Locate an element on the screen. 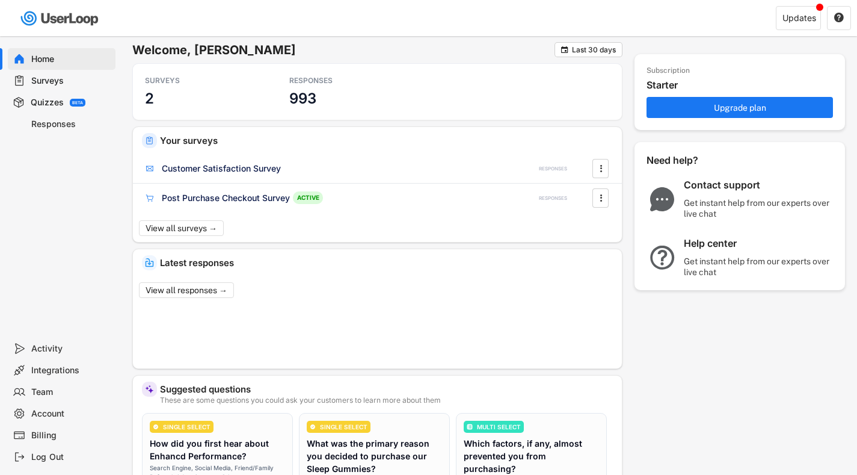  div: How did you first hear about Enhancd Performance? is located at coordinates (217, 449).